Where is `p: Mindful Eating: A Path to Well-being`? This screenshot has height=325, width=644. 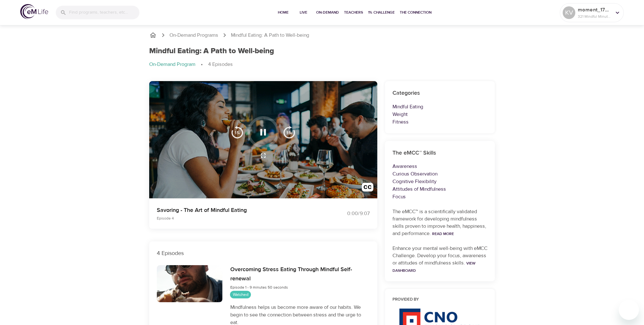
p: Mindful Eating: A Path to Well-being is located at coordinates (270, 35).